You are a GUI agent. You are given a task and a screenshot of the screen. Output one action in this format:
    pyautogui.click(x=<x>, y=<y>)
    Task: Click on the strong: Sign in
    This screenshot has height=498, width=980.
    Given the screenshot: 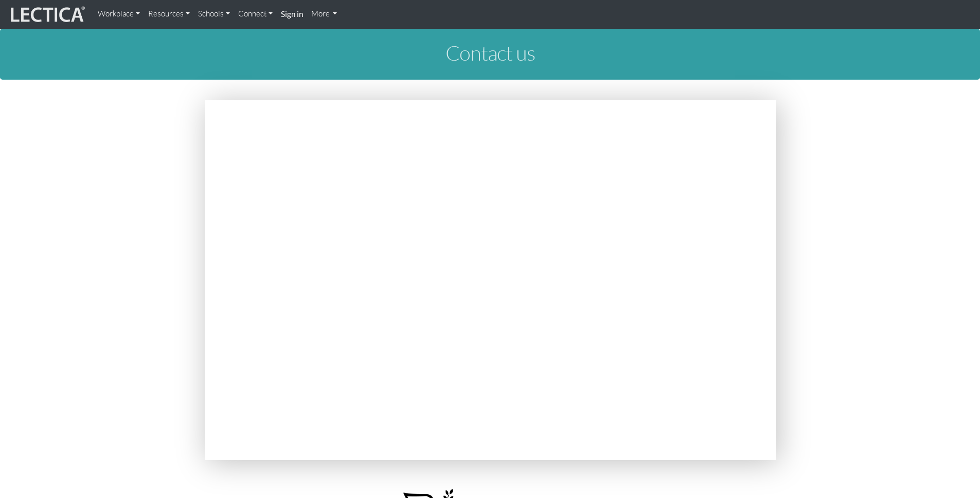 What is the action you would take?
    pyautogui.click(x=292, y=14)
    